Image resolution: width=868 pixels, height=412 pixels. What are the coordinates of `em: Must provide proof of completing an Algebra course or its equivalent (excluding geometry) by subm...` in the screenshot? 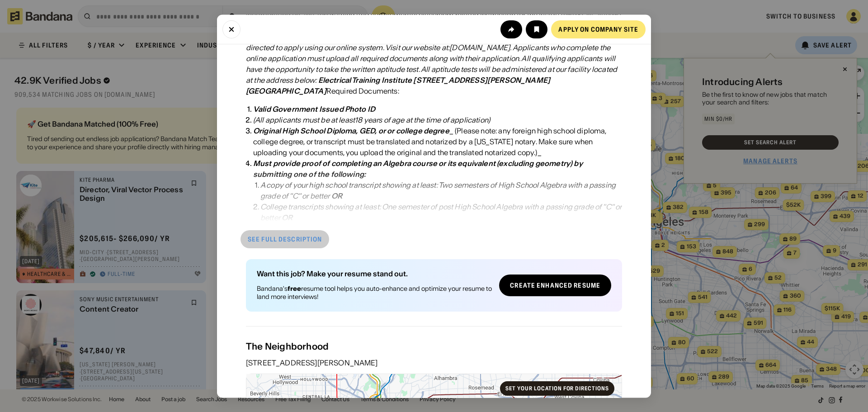 It's located at (417, 169).